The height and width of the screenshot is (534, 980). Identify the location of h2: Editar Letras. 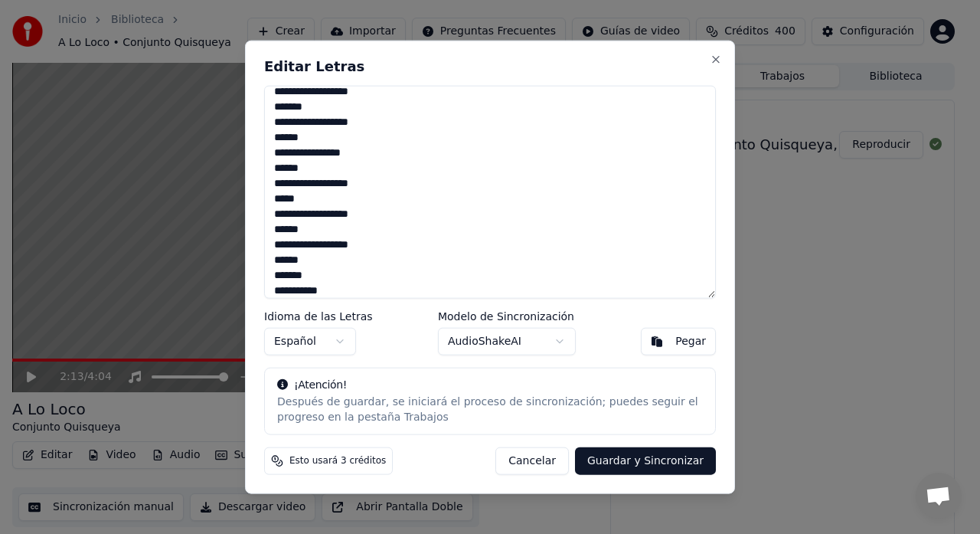
(490, 66).